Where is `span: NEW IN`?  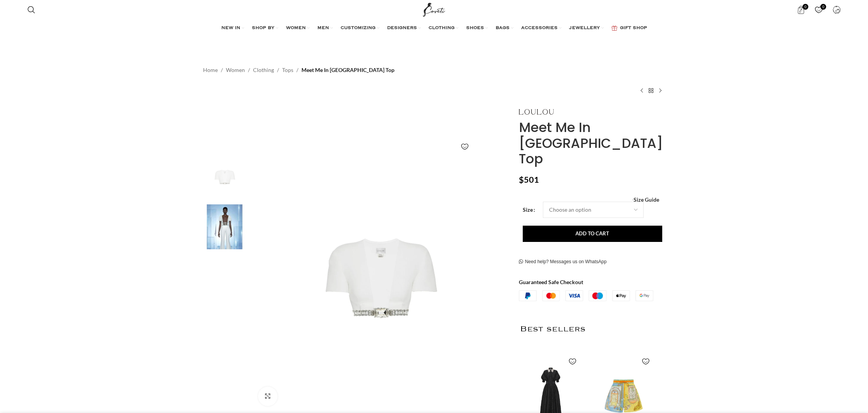 span: NEW IN is located at coordinates (231, 28).